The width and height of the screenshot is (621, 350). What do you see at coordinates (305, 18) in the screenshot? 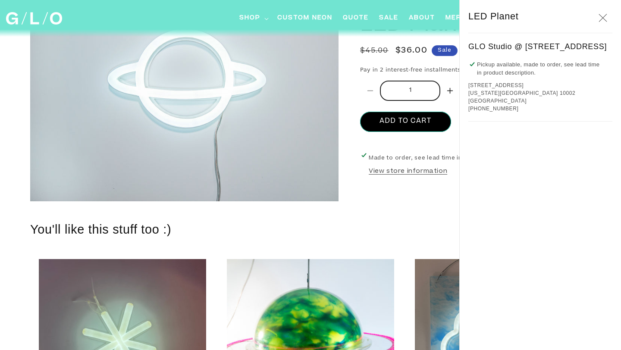
I see `span: Custom Neon` at bounding box center [305, 18].